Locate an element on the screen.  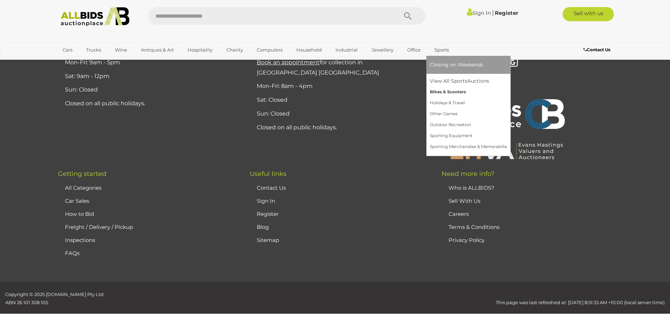
a: Cars is located at coordinates (67, 50).